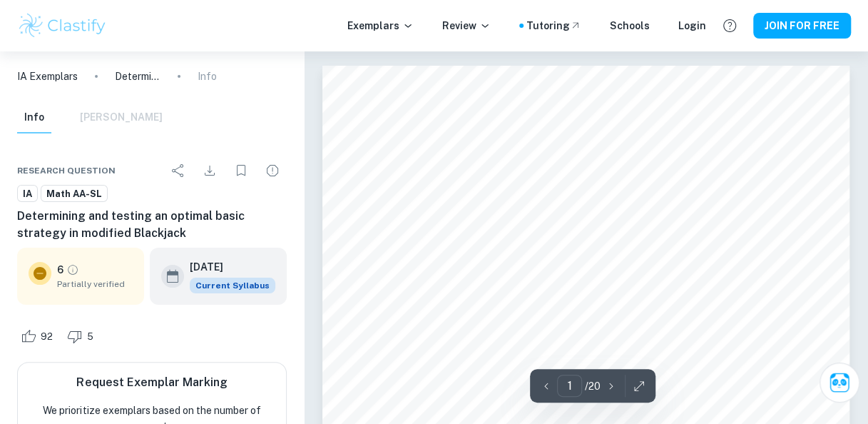 This screenshot has height=424, width=868. I want to click on span: 92, so click(46, 337).